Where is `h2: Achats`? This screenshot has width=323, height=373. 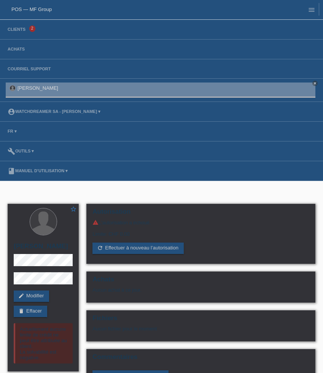
h2: Achats is located at coordinates (201, 281).